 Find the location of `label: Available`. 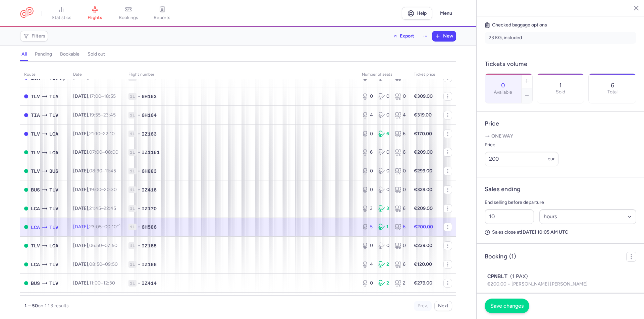

label: Available is located at coordinates (503, 93).